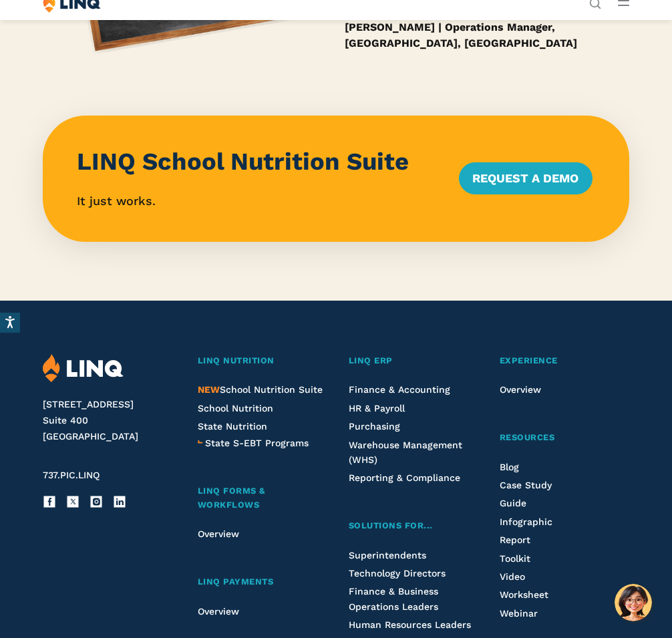 Image resolution: width=672 pixels, height=638 pixels. I want to click on span: Experience, so click(528, 360).